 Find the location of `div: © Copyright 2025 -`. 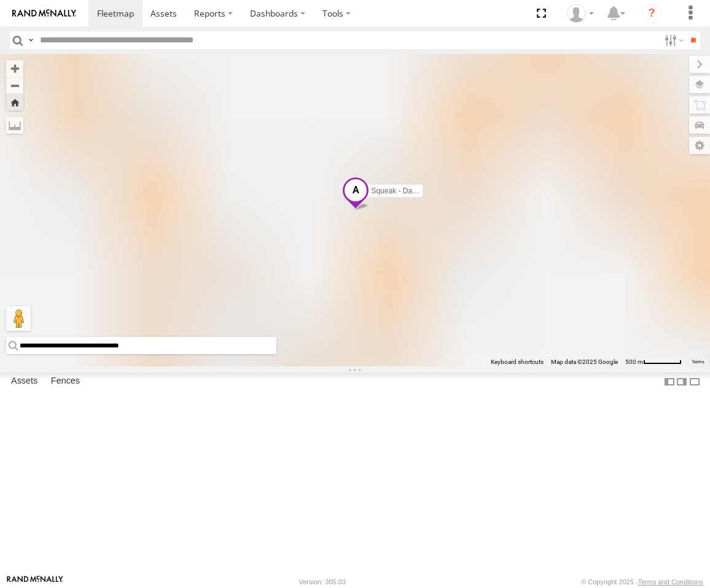

div: © Copyright 2025 - is located at coordinates (641, 582).